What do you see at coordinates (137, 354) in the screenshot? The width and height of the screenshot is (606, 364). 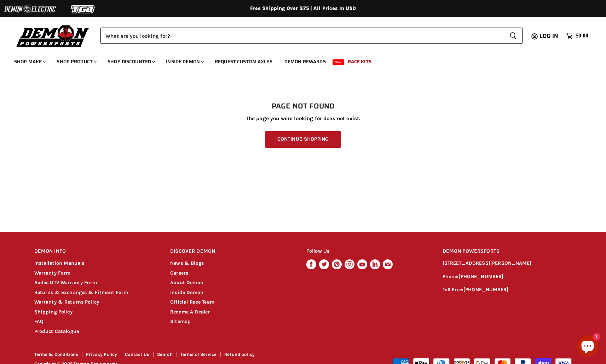 I see `a: Contact Us` at bounding box center [137, 354].